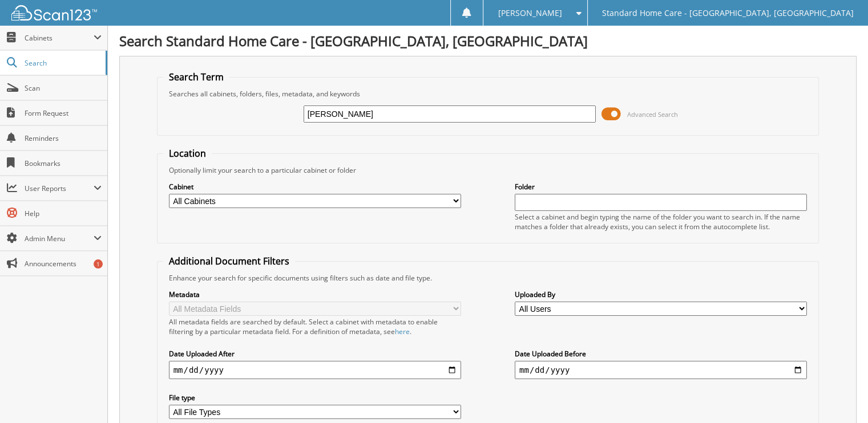 The width and height of the screenshot is (868, 423). Describe the element at coordinates (661, 295) in the screenshot. I see `label: Uploaded By` at that location.